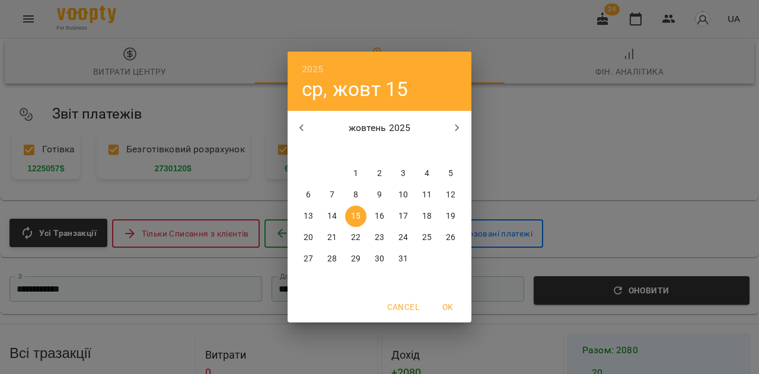 This screenshot has height=374, width=759. I want to click on p: 8, so click(356, 195).